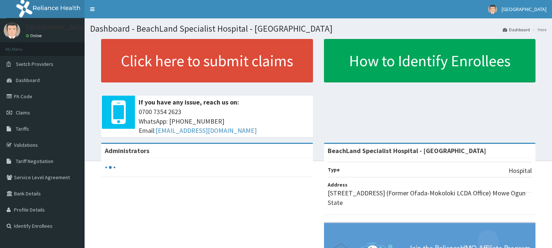 The height and width of the screenshot is (248, 552). Describe the element at coordinates (110, 167) in the screenshot. I see `svg: audio-loading` at that location.